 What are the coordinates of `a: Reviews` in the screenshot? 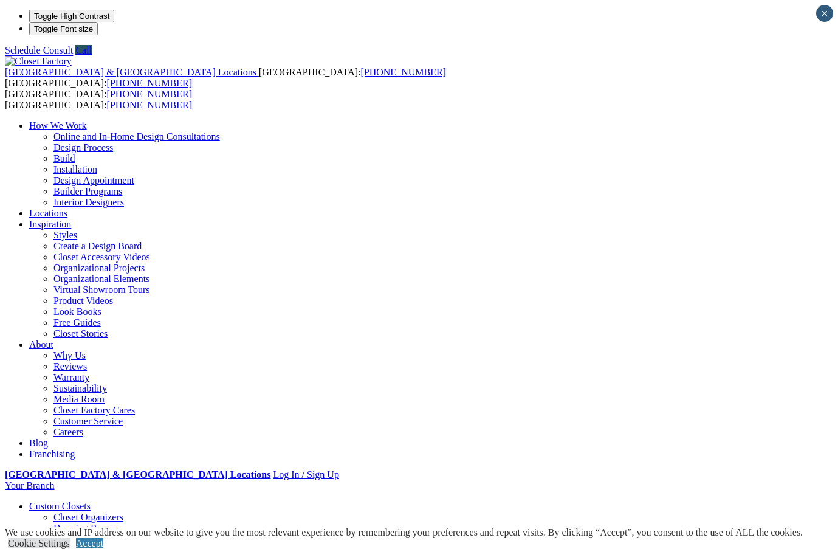 It's located at (70, 366).